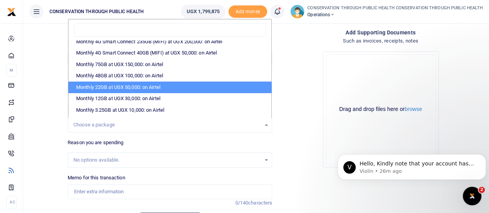 The width and height of the screenshot is (489, 213). Describe the element at coordinates (170, 110) in the screenshot. I see `li: Monthly 3.25GB at UGX 10,000: on Airtel` at that location.